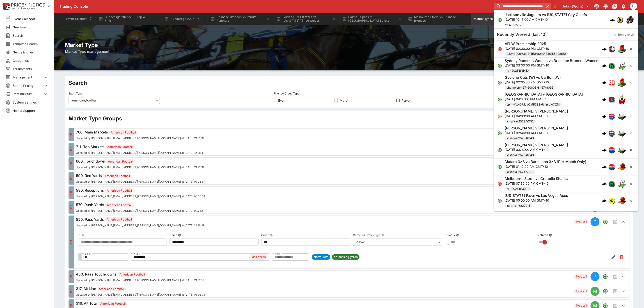 The width and height of the screenshot is (644, 308). I want to click on div: sportingsolutions, so click(612, 100).